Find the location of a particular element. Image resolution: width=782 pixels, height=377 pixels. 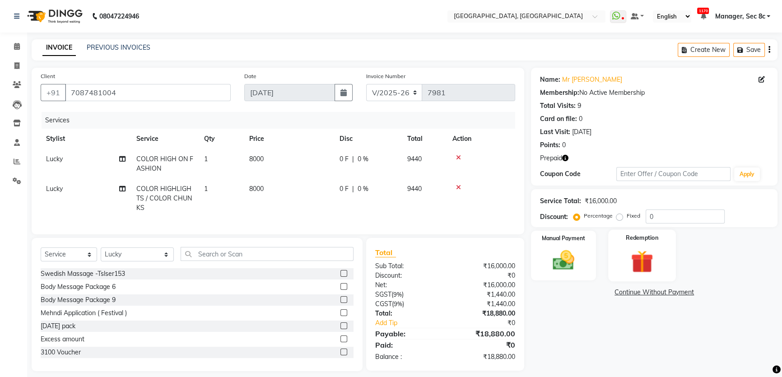

div: Sub Total: is located at coordinates (407, 266).